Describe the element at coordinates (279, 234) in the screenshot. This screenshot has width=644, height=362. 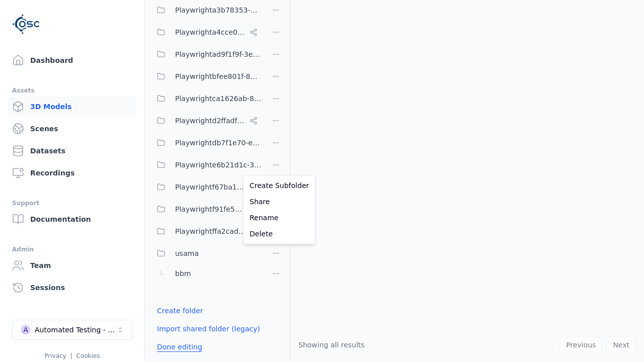
I see `div: Delete` at that location.